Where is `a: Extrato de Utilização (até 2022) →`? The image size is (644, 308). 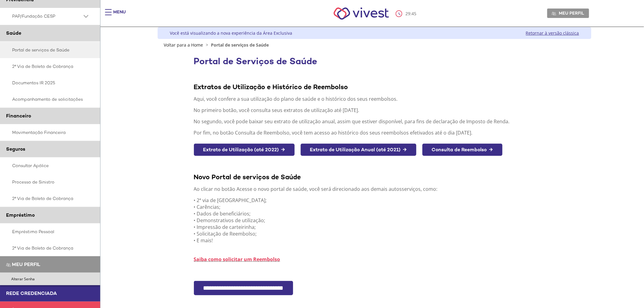 a: Extrato de Utilização (até 2022) → is located at coordinates (244, 150).